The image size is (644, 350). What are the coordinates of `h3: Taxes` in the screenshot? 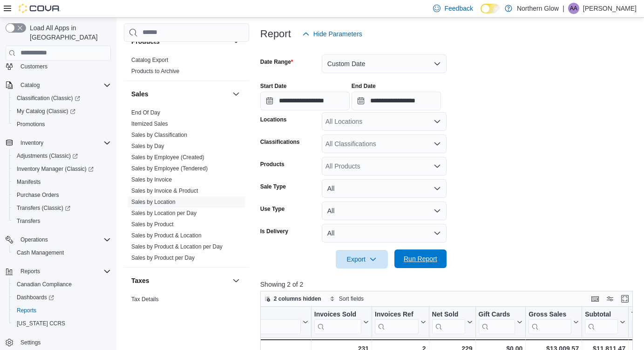 It's located at (140, 280).